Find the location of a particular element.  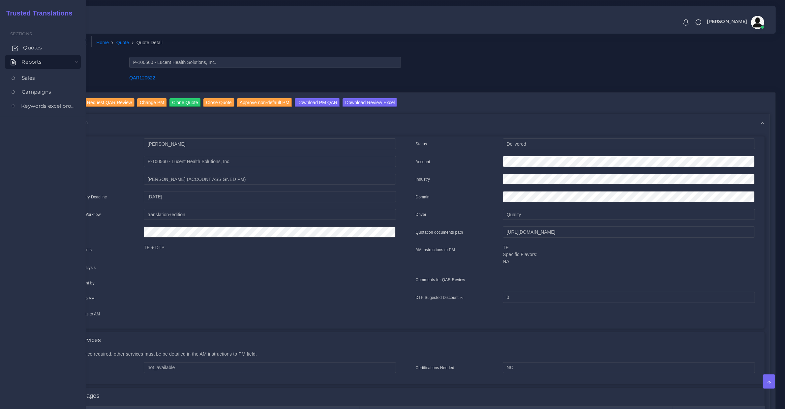

p: TE + DTP is located at coordinates (270, 248).